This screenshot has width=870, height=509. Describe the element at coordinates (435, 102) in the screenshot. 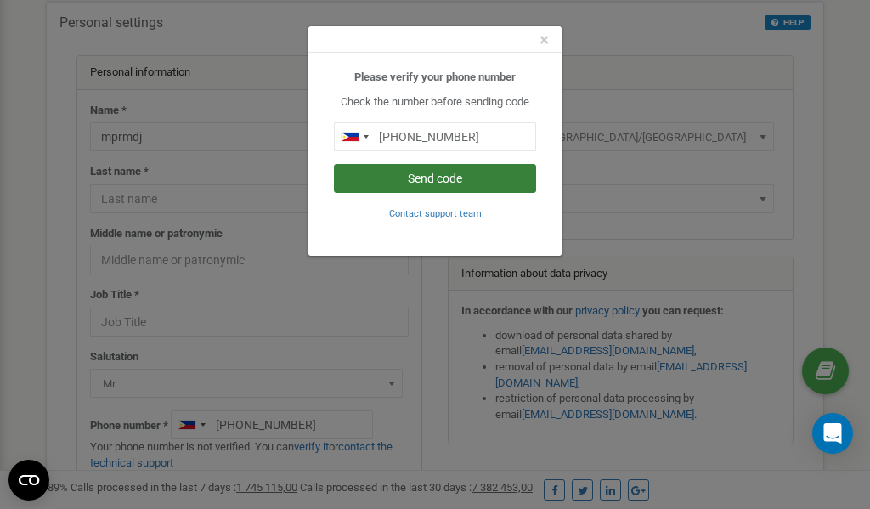

I see `p: Check the number before sending code` at that location.